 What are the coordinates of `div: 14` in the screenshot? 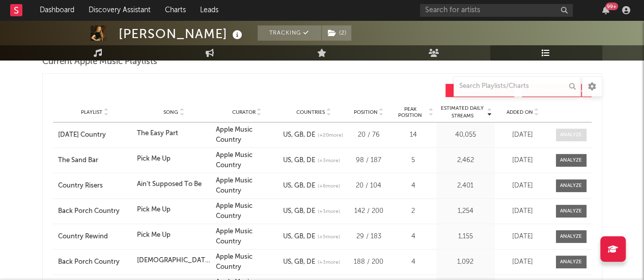 It's located at (413, 135).